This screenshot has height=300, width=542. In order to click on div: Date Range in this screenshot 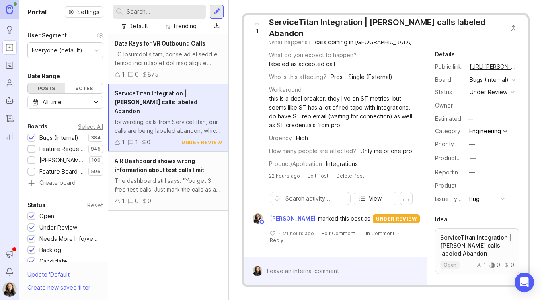, I will do `click(43, 76)`.